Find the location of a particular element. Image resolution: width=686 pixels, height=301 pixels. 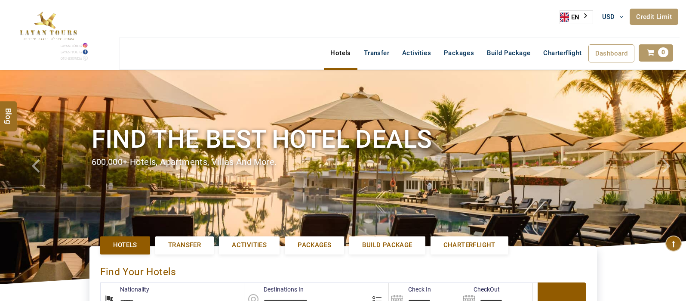

a: 0 is located at coordinates (656, 53).